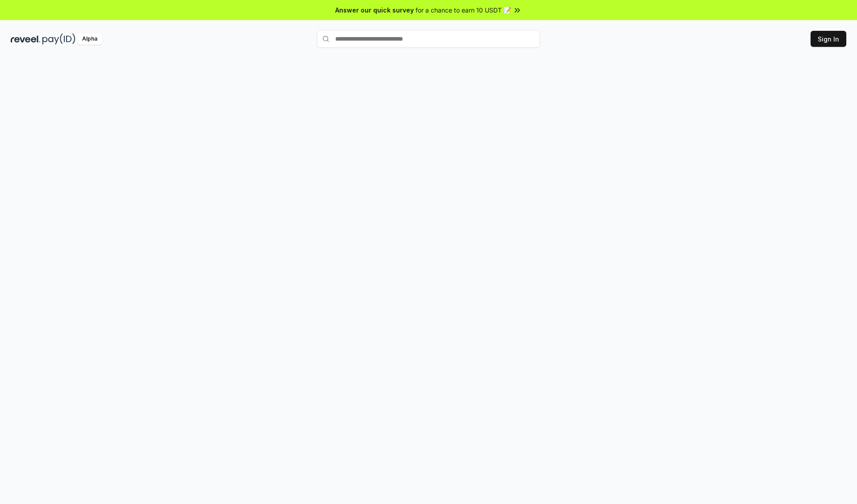 The width and height of the screenshot is (857, 504). Describe the element at coordinates (89, 39) in the screenshot. I see `div: Alpha` at that location.